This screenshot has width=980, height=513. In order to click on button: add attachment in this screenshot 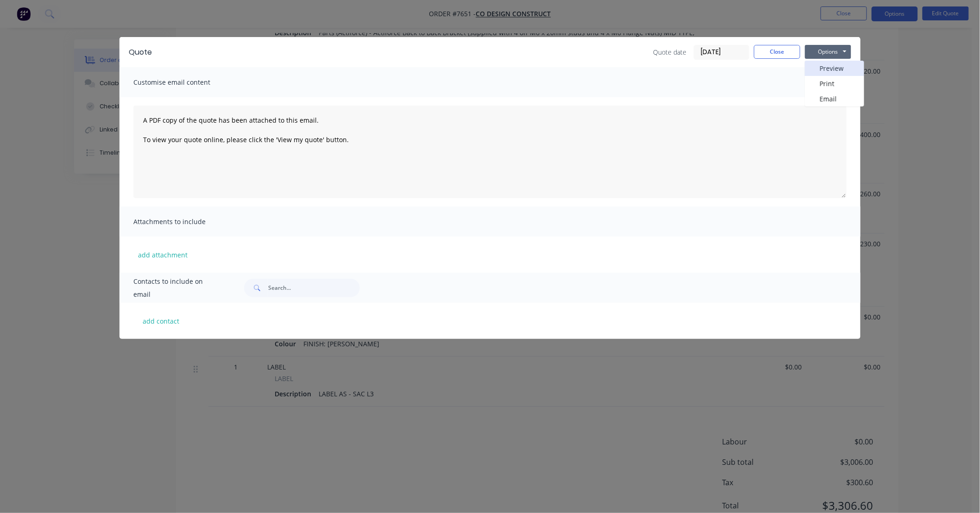, I will do `click(163, 255)`.